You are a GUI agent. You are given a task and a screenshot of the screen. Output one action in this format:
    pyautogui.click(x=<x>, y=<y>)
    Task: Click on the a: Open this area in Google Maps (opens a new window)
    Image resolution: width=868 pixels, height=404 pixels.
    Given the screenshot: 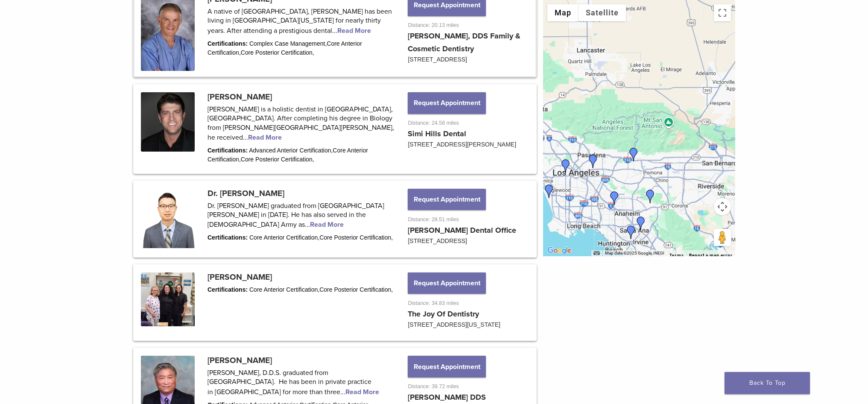 What is the action you would take?
    pyautogui.click(x=560, y=251)
    